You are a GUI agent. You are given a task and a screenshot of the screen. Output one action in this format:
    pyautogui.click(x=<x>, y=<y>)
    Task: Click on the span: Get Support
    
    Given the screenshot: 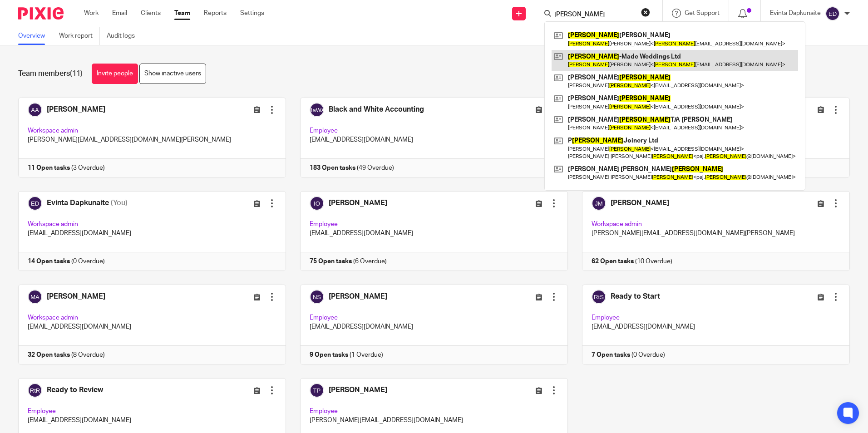 What is the action you would take?
    pyautogui.click(x=702, y=13)
    